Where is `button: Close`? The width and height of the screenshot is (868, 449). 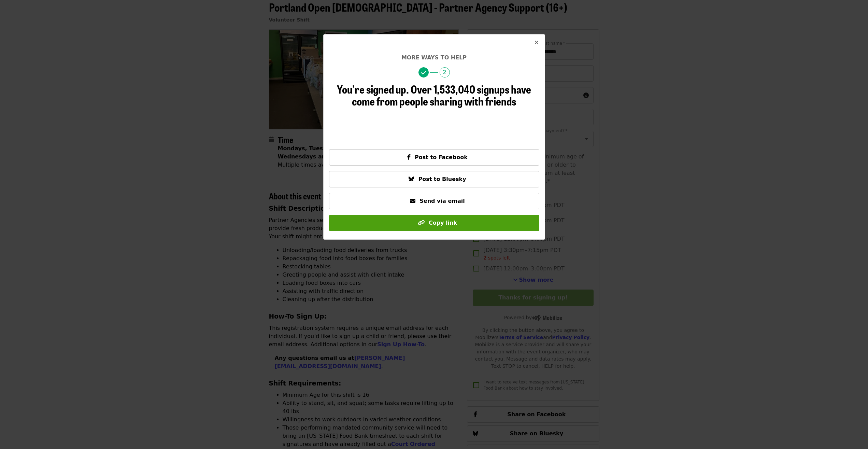 button: Close is located at coordinates (537, 43).